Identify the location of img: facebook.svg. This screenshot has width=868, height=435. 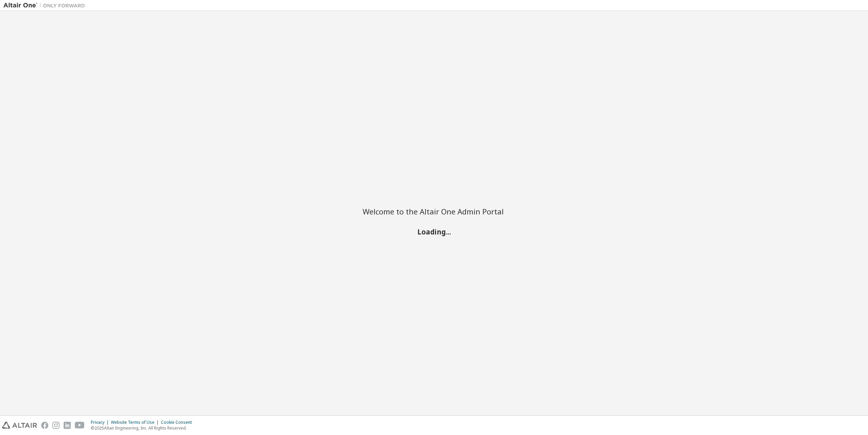
(45, 425).